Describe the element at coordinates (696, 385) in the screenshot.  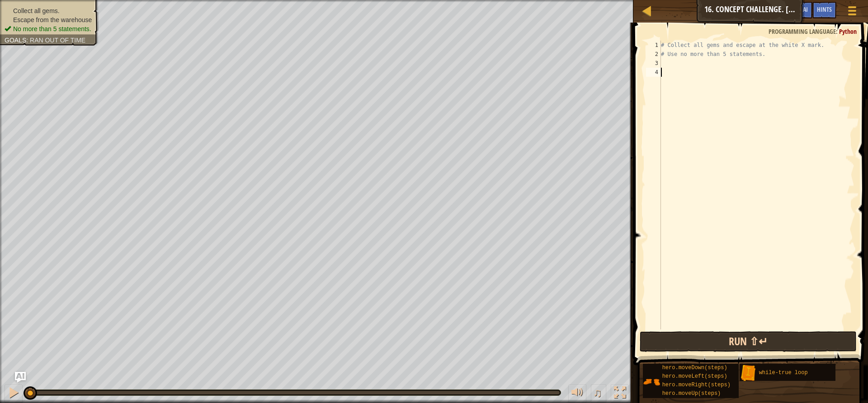
I see `span: hero.moveRight(steps)` at that location.